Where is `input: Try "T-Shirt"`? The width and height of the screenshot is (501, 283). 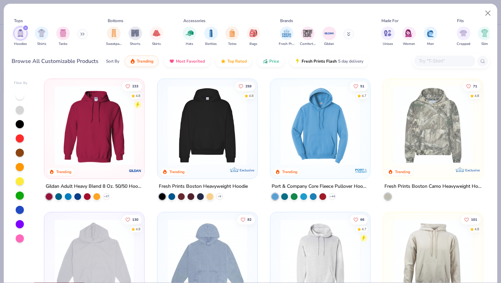
input: Try "T-Shirt" is located at coordinates (444, 61).